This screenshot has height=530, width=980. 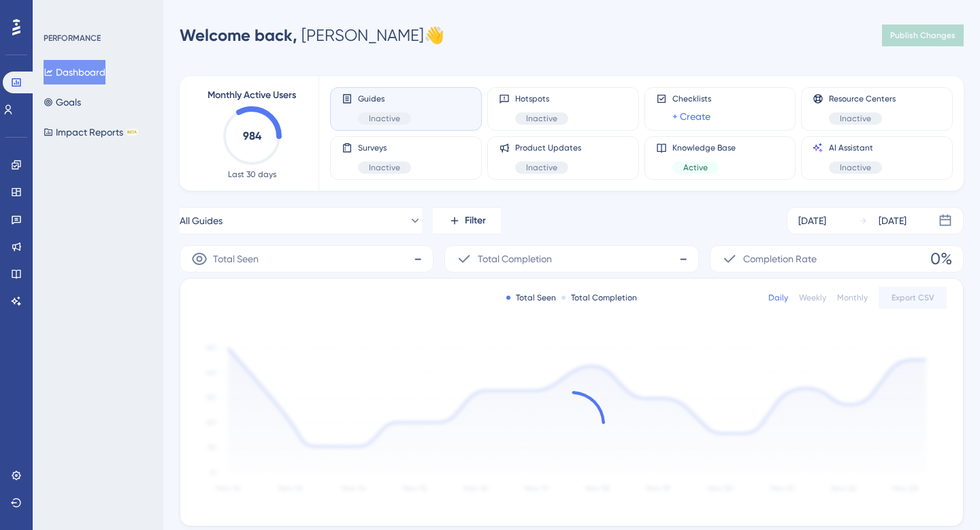 I want to click on button: Dashboard, so click(x=74, y=72).